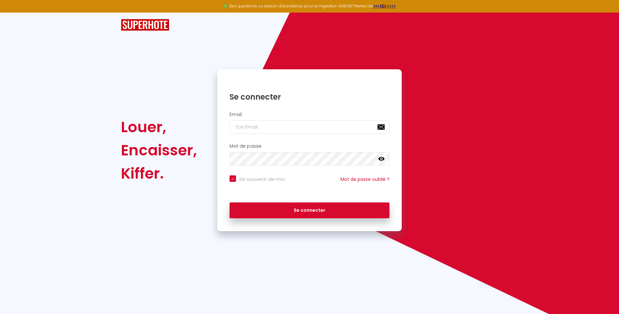  Describe the element at coordinates (159, 173) in the screenshot. I see `div: Kiffer.` at that location.